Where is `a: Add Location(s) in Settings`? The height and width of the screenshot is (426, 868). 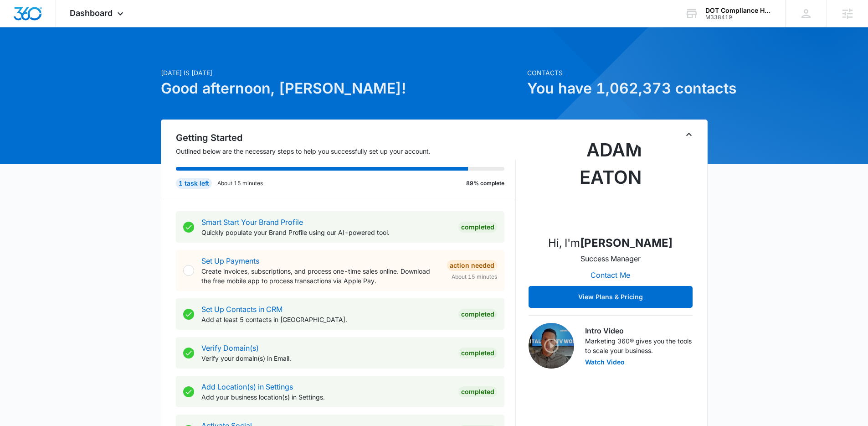
a: Add Location(s) in Settings is located at coordinates (247, 387).